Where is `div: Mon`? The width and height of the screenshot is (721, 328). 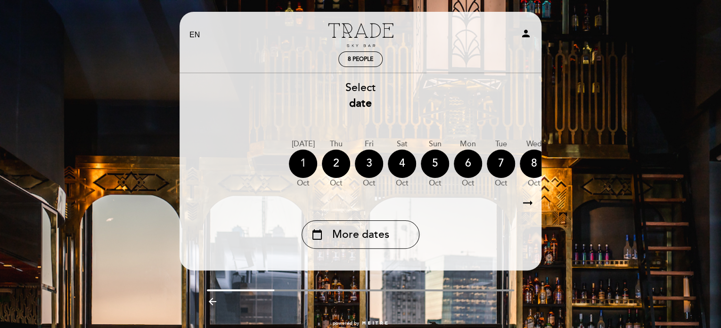
div: Mon is located at coordinates (468, 144).